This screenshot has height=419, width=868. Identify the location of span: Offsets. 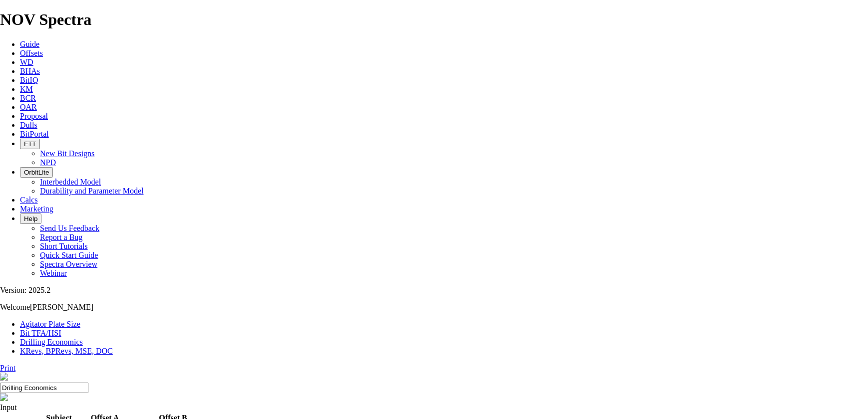
(31, 53).